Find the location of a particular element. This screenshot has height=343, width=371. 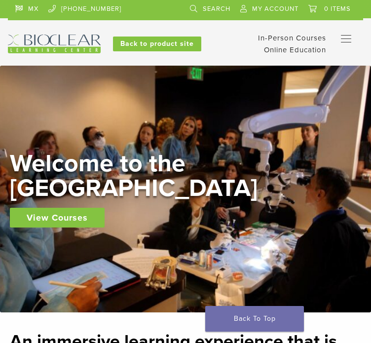

a: In-Person Courses is located at coordinates (292, 38).